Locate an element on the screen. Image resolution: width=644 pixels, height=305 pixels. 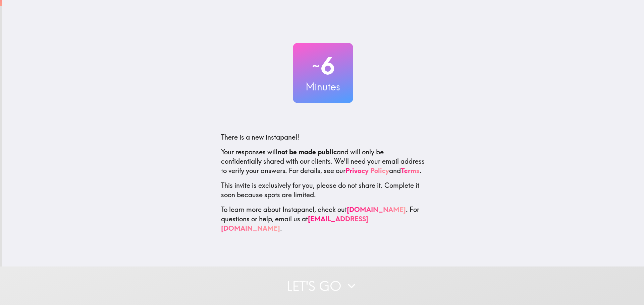
b: not be made public is located at coordinates (307, 152).